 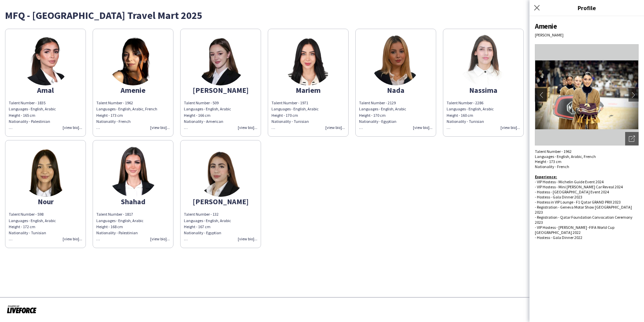 What do you see at coordinates (114, 214) in the screenshot?
I see `span: Talent Number - 1817` at bounding box center [114, 214].